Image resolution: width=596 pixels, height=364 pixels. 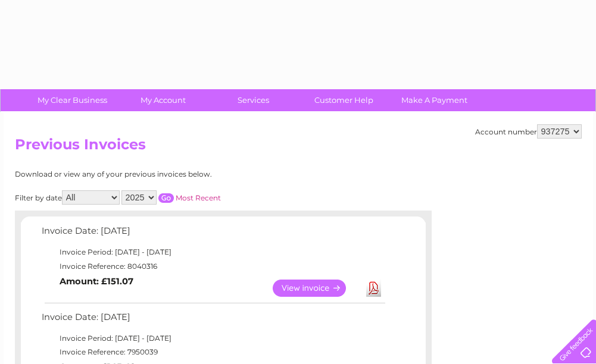 I want to click on a: Download, so click(x=373, y=288).